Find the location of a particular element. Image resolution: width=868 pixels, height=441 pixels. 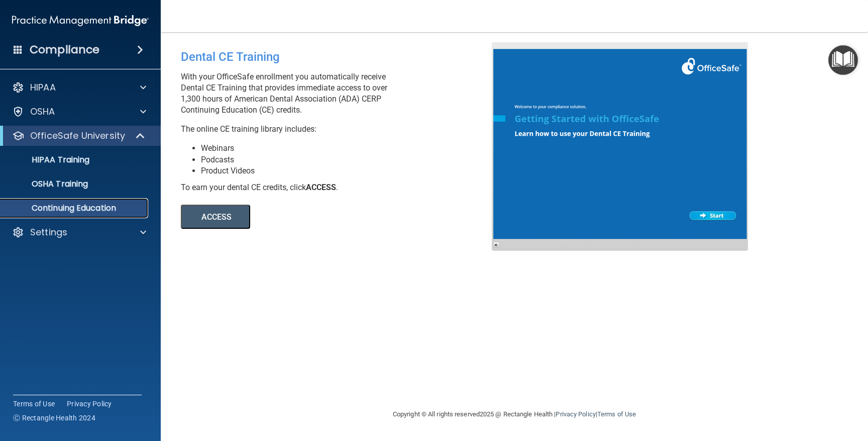

a: ACCESS is located at coordinates (318, 217).